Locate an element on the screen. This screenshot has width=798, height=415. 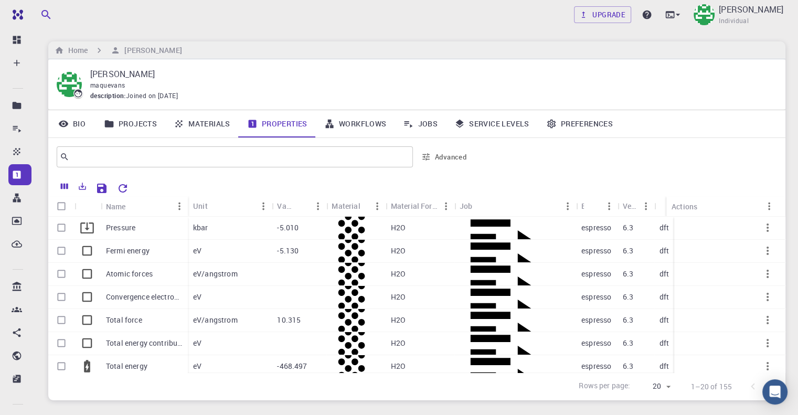
span: Support is located at coordinates (40, 12).